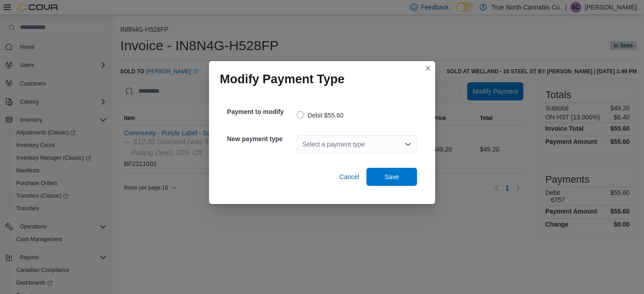  Describe the element at coordinates (283, 79) in the screenshot. I see `h1: Modify Payment Type` at that location.